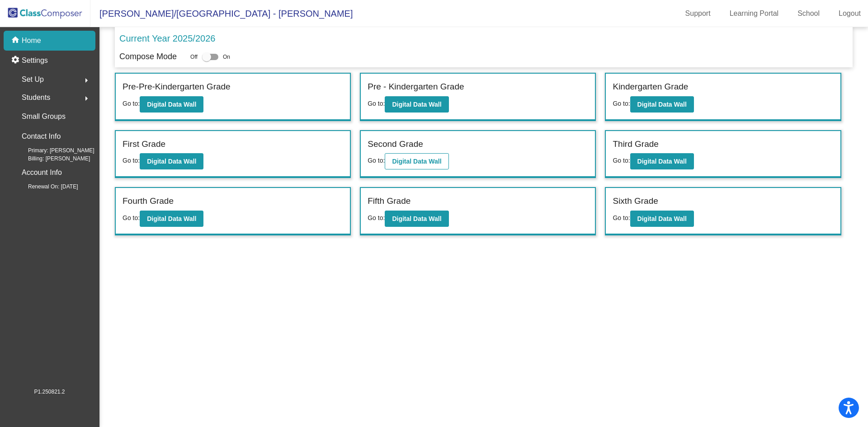 The width and height of the screenshot is (868, 427). I want to click on span: Students, so click(36, 97).